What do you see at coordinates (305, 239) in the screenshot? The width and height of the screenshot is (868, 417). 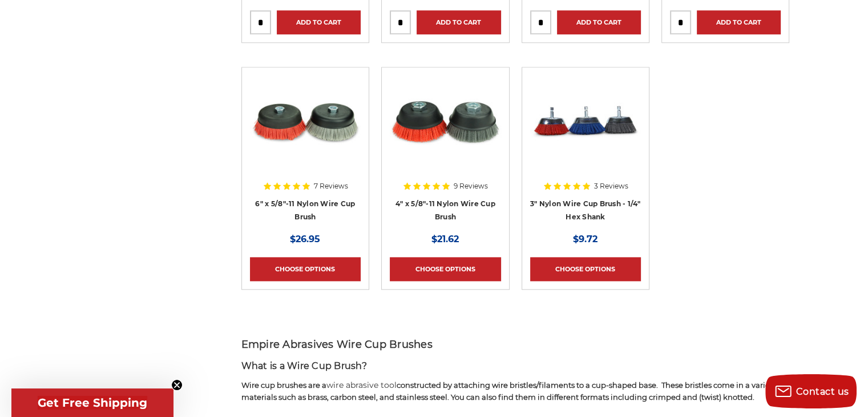 I see `span: $26.95` at bounding box center [305, 239].